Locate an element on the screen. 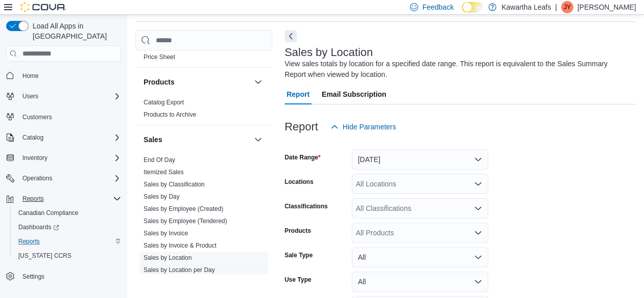 The height and width of the screenshot is (298, 644). button: Hide Parameters is located at coordinates (363, 127).